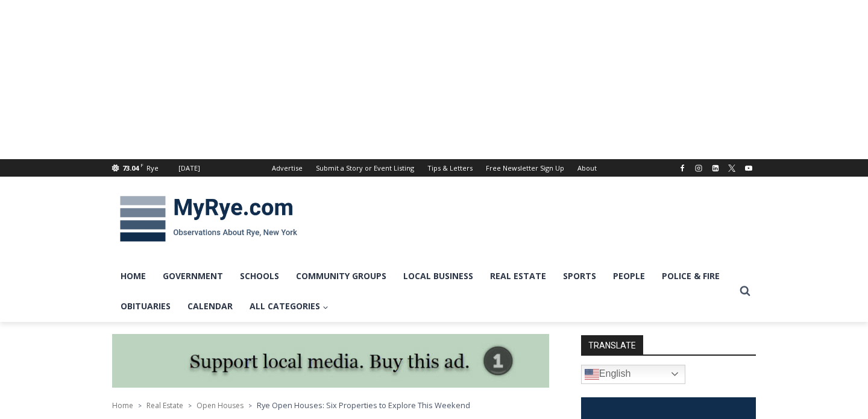  What do you see at coordinates (745, 291) in the screenshot?
I see `button: View Search Form` at bounding box center [745, 291].